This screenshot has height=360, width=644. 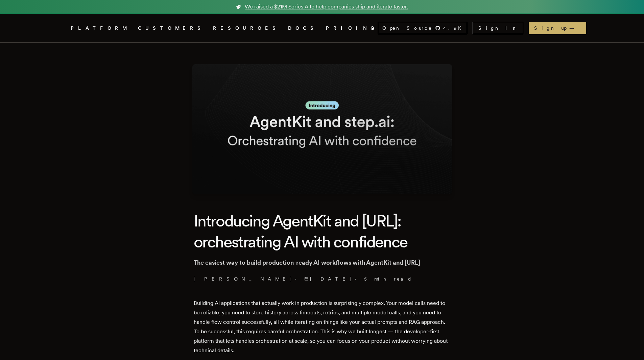 I want to click on span: 5 min read, so click(x=388, y=279).